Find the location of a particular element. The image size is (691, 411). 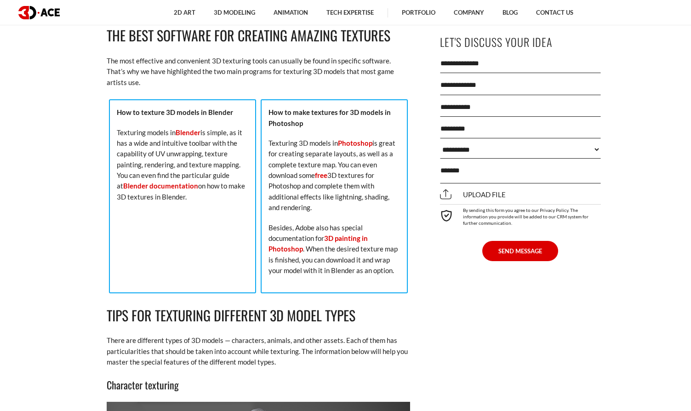

h2: Tips for Texturing Different 3D Model Types is located at coordinates (258, 315).